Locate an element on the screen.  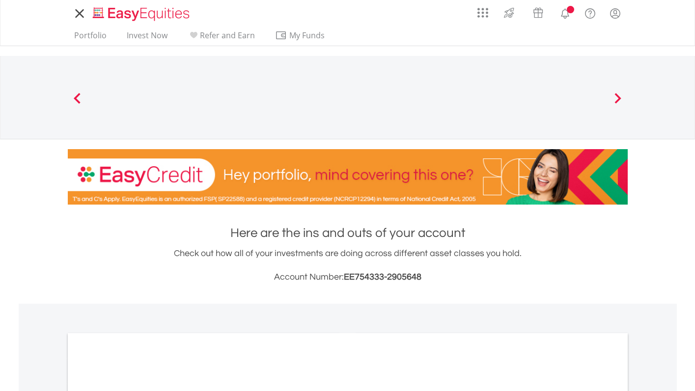
a: My Profile is located at coordinates (615, 13).